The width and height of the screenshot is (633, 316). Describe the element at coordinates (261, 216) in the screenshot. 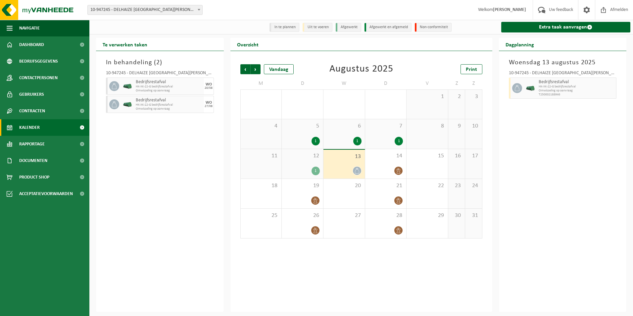

I see `span: 25` at that location.